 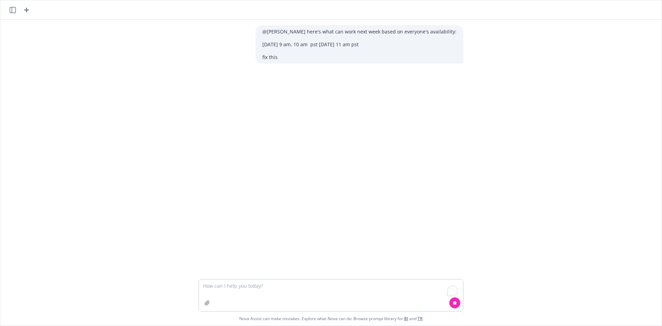 What do you see at coordinates (331, 318) in the screenshot?
I see `span: Nova Assist can make mistakes. Explore what Nova can do: Browse prompt library for and` at bounding box center [331, 318].